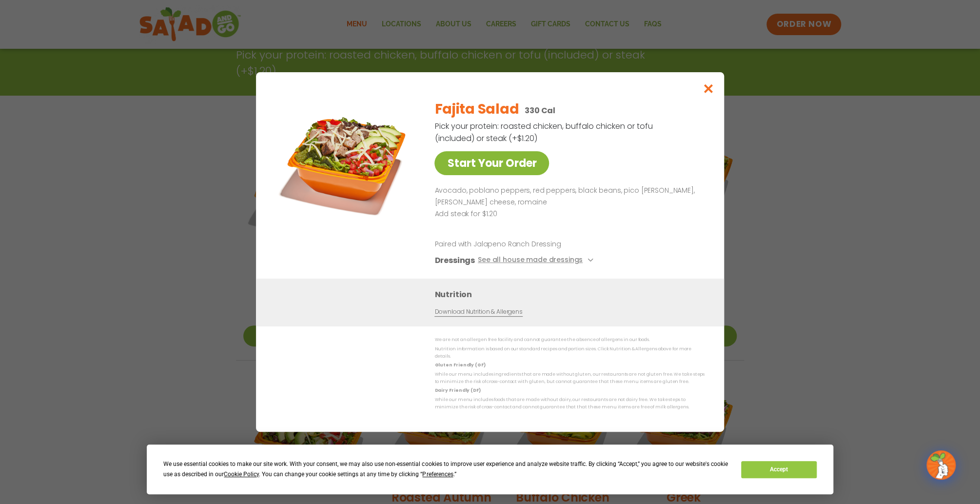 The width and height of the screenshot is (980, 504). I want to click on button: See all house made dressings, so click(536, 260).